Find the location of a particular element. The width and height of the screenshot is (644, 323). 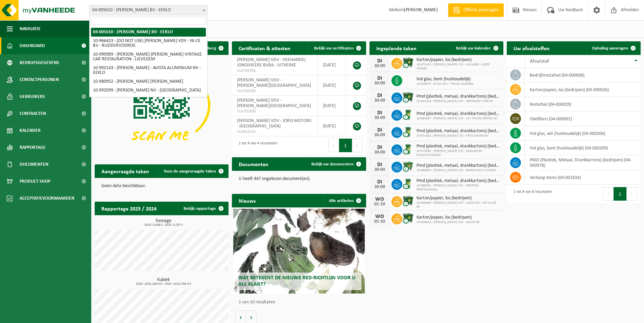

h2: Ingeplande taken is located at coordinates (396, 48).